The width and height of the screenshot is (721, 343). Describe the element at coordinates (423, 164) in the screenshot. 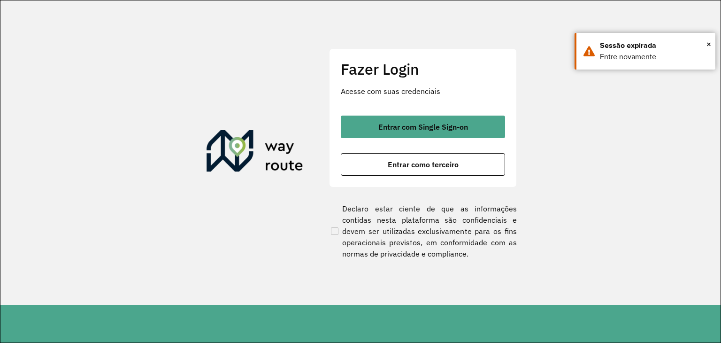

I see `span: Entrar como terceiro` at that location.